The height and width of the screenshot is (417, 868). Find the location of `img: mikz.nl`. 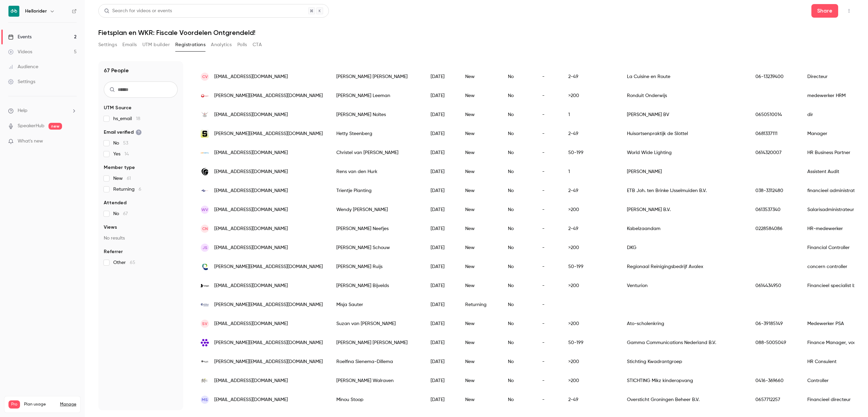

img: mikz.nl is located at coordinates (205, 381).